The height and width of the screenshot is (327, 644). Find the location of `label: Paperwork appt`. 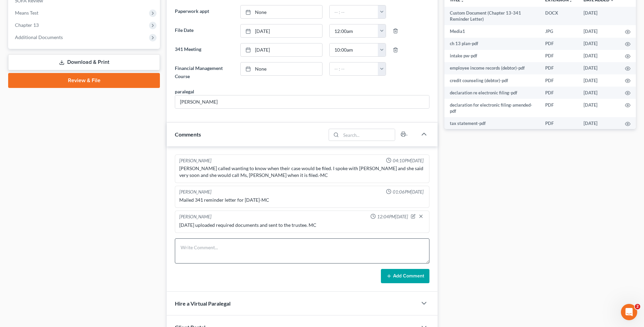

label: Paperwork appt is located at coordinates (204, 12).